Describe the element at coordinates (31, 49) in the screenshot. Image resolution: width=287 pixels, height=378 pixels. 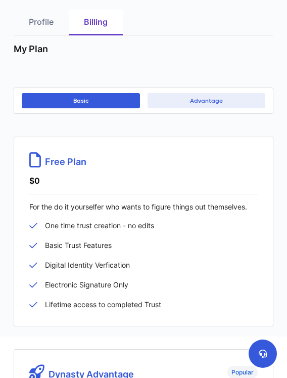
I see `span: My Plan` at that location.